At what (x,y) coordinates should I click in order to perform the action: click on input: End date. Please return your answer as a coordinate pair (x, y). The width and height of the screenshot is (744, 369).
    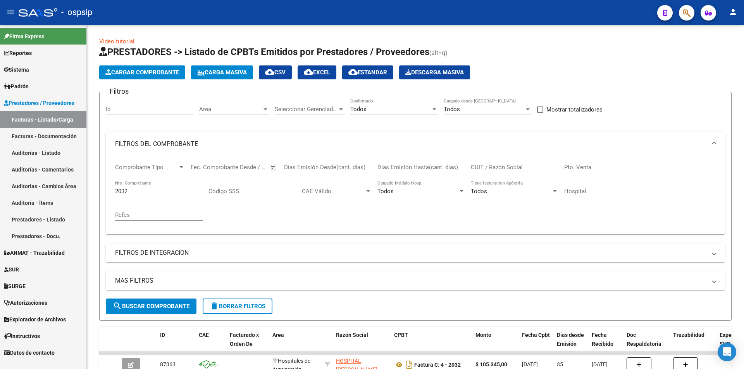
    Looking at the image, I should click on (241, 167).